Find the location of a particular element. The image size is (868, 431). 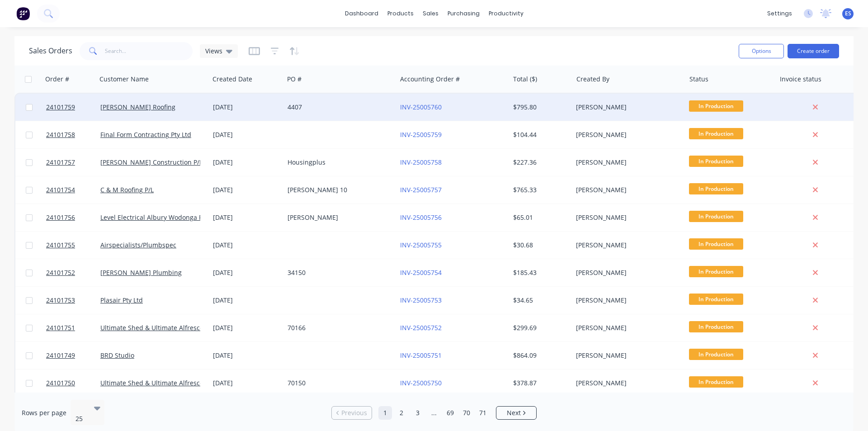

a: dashboard is located at coordinates (361, 13).